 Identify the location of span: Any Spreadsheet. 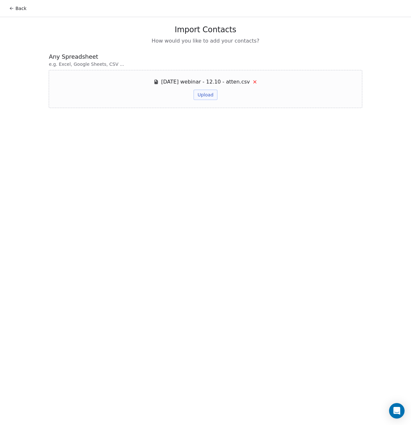
(205, 57).